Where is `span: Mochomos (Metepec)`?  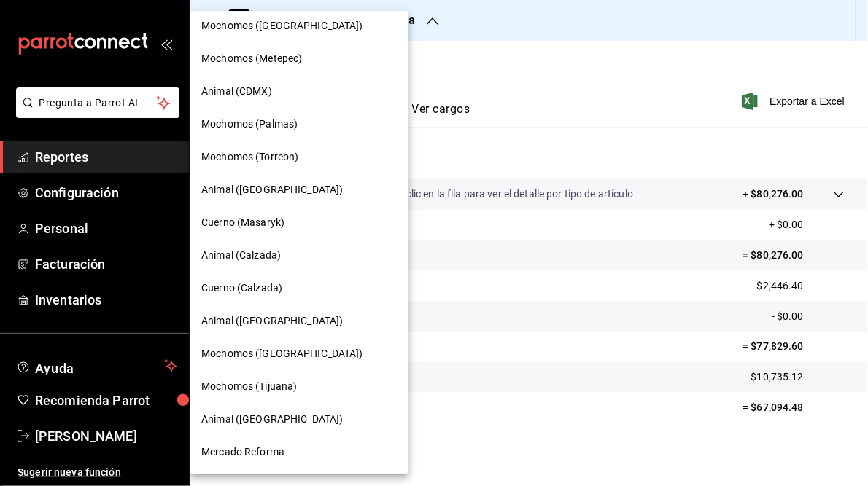
span: Mochomos (Metepec) is located at coordinates (252, 58).